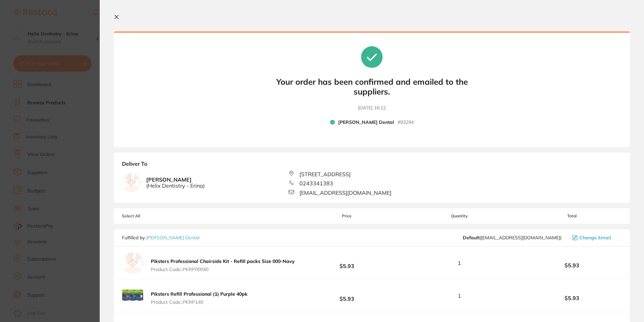 This screenshot has height=322, width=644. Describe the element at coordinates (471, 238) in the screenshot. I see `b: Default` at that location.